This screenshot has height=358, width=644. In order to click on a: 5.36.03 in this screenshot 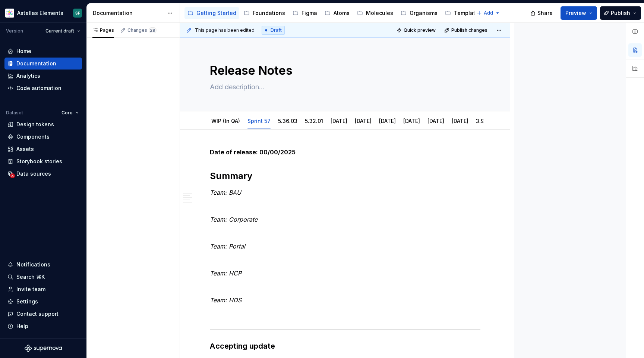, I will do `click(288, 120)`.